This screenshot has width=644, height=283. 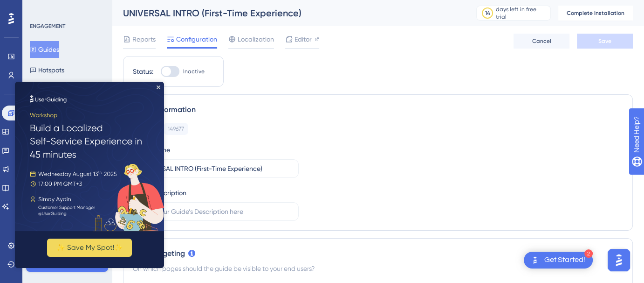 What do you see at coordinates (144, 39) in the screenshot?
I see `span: Reports` at bounding box center [144, 39].